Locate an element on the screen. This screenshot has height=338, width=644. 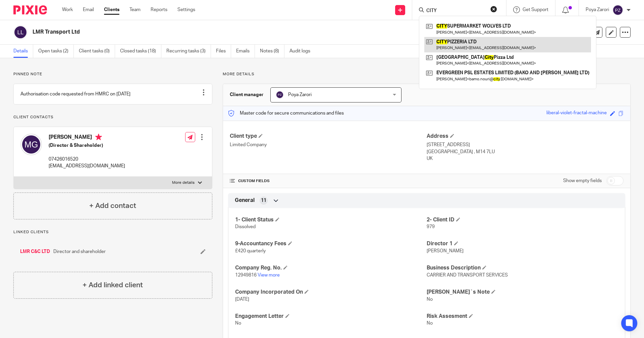
span: CARRIER AND TRANSPORT SERVICES is located at coordinates (467, 275).